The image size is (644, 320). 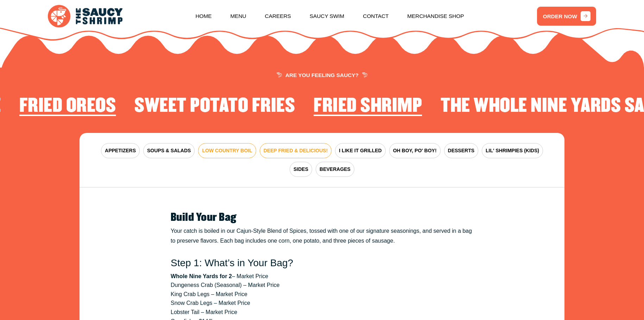 What do you see at coordinates (361, 150) in the screenshot?
I see `button: I LIKE IT GRILLED` at bounding box center [361, 150].